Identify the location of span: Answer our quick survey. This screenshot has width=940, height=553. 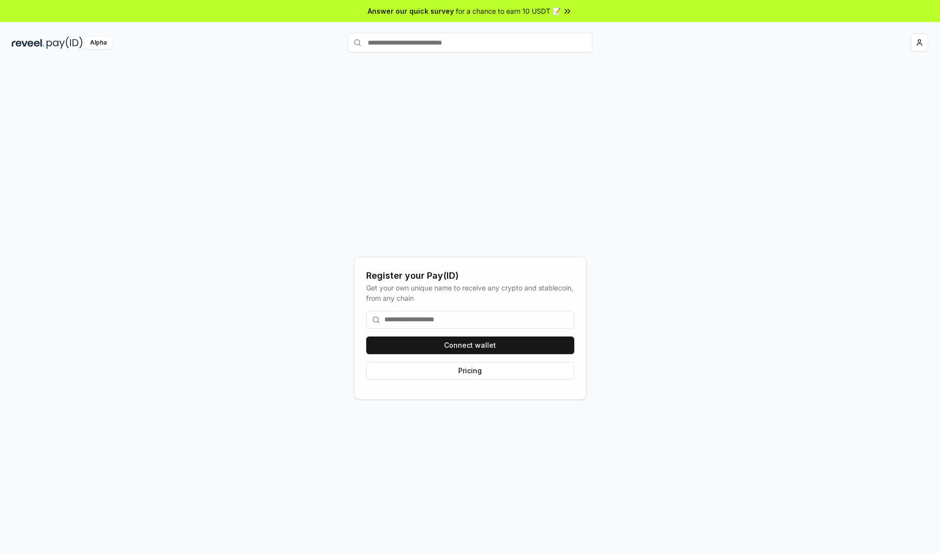
(411, 11).